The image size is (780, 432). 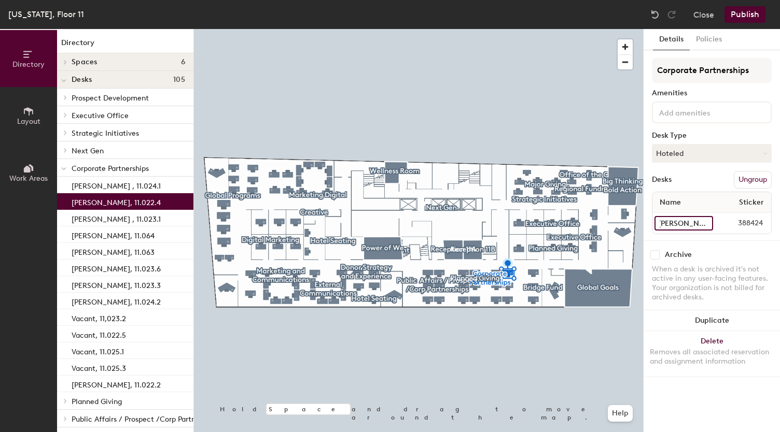 I want to click on span: Executive Office, so click(x=100, y=116).